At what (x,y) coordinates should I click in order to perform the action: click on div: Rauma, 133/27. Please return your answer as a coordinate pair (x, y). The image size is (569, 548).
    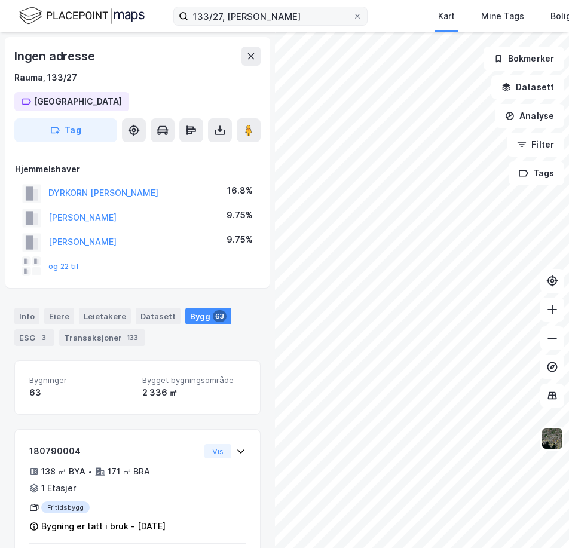
    Looking at the image, I should click on (45, 78).